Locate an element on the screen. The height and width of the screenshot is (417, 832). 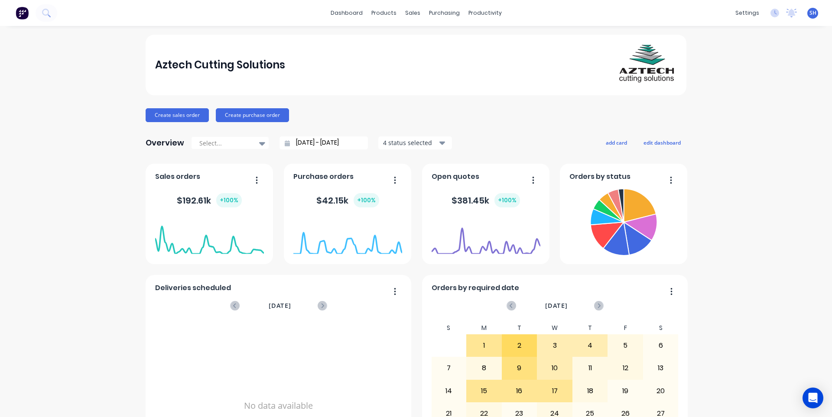
div: 17 is located at coordinates (555, 391).